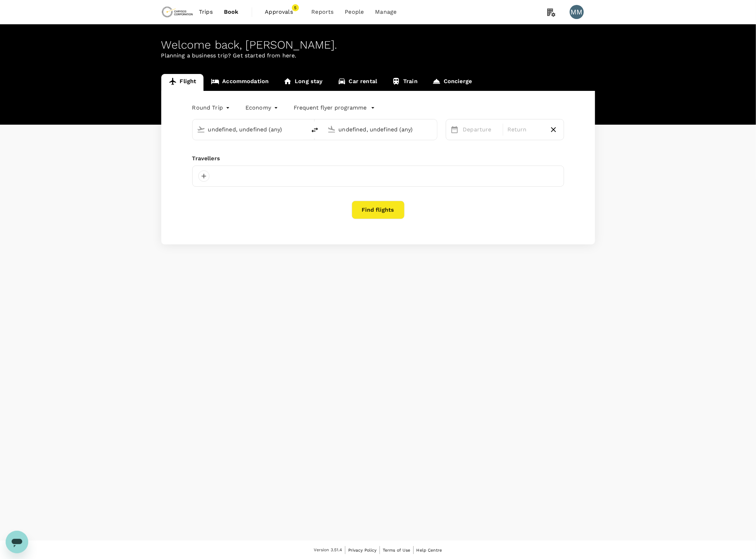 This screenshot has width=756, height=559. What do you see at coordinates (177, 12) in the screenshot?
I see `img: Chrysos Corporation` at bounding box center [177, 12].